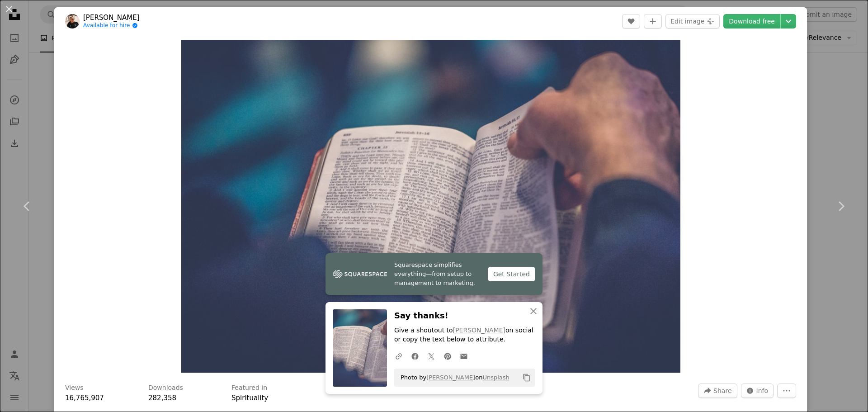 The image size is (868, 412). Describe the element at coordinates (722, 391) in the screenshot. I see `span: Share` at that location.